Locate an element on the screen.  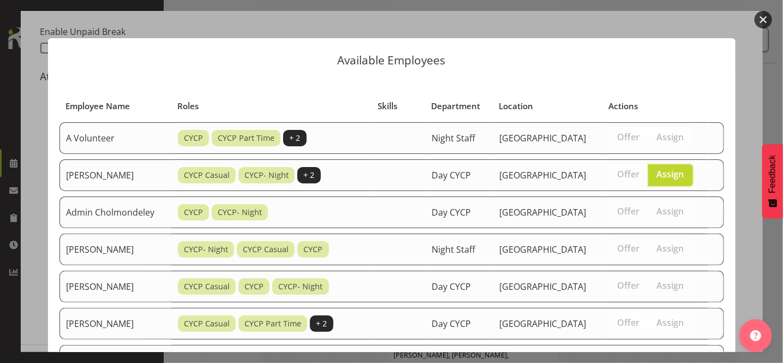
button: Feedback - Show survey is located at coordinates (772, 181).